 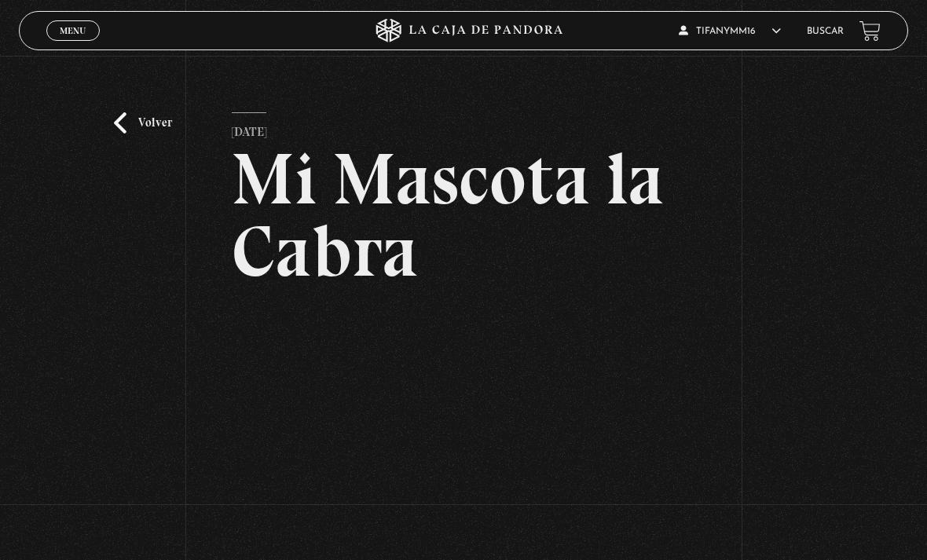 I want to click on span: Menu, so click(x=72, y=31).